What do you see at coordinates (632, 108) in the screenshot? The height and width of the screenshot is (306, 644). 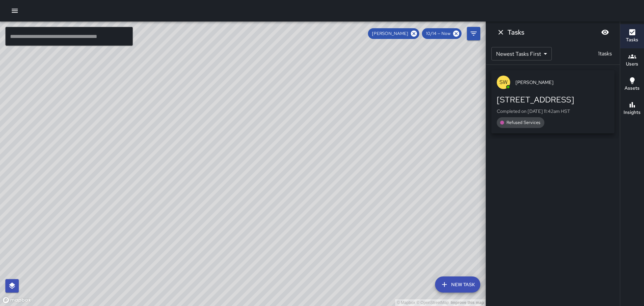 I see `button: Insights` at bounding box center [632, 108].